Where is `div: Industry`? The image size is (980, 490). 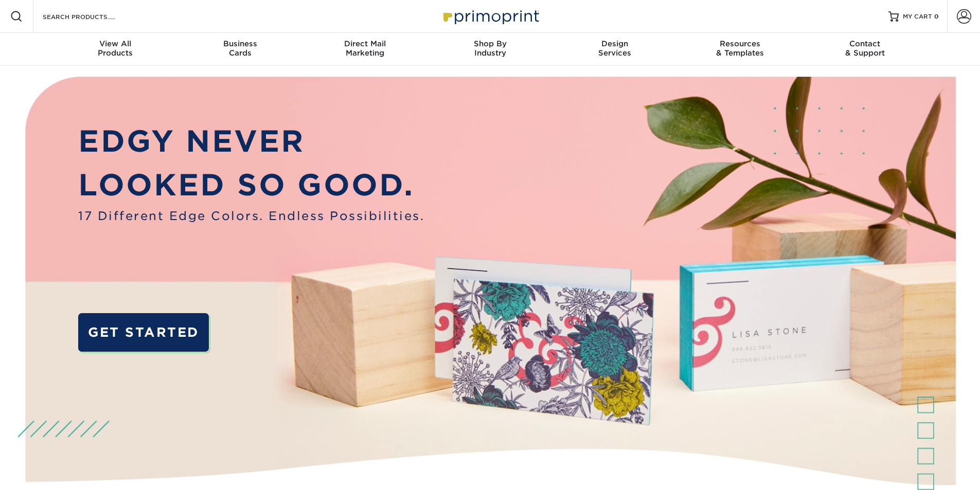 div: Industry is located at coordinates (490, 48).